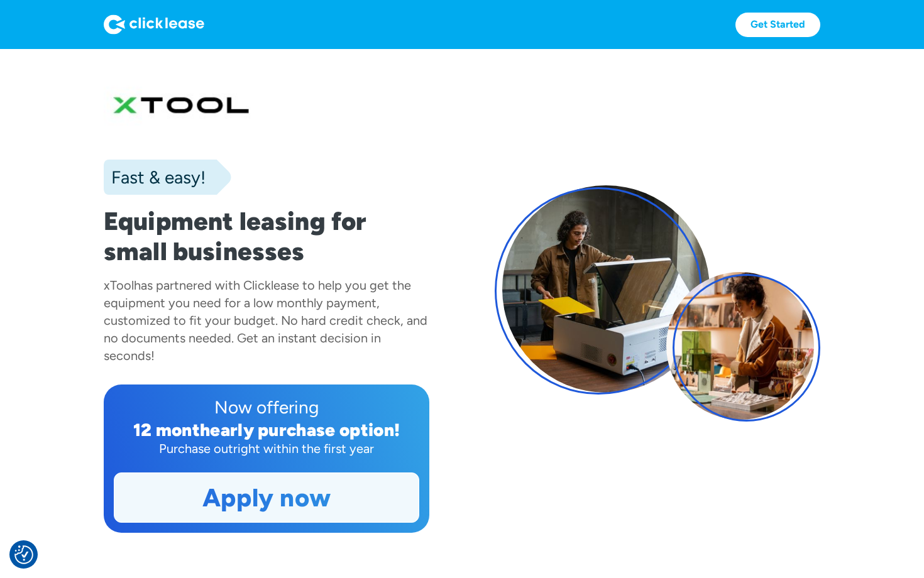 This screenshot has width=924, height=578. What do you see at coordinates (266, 236) in the screenshot?
I see `h1: Equipment leasing for small businesses` at bounding box center [266, 236].